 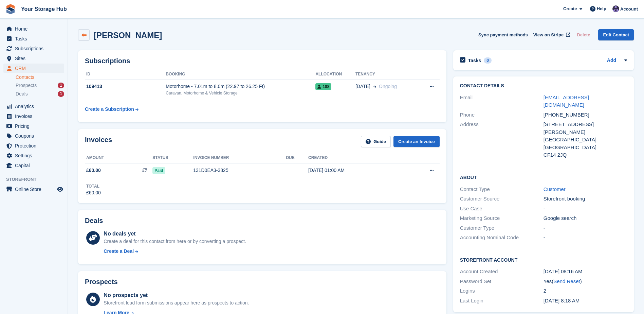 I want to click on div: Last Login, so click(x=502, y=301).